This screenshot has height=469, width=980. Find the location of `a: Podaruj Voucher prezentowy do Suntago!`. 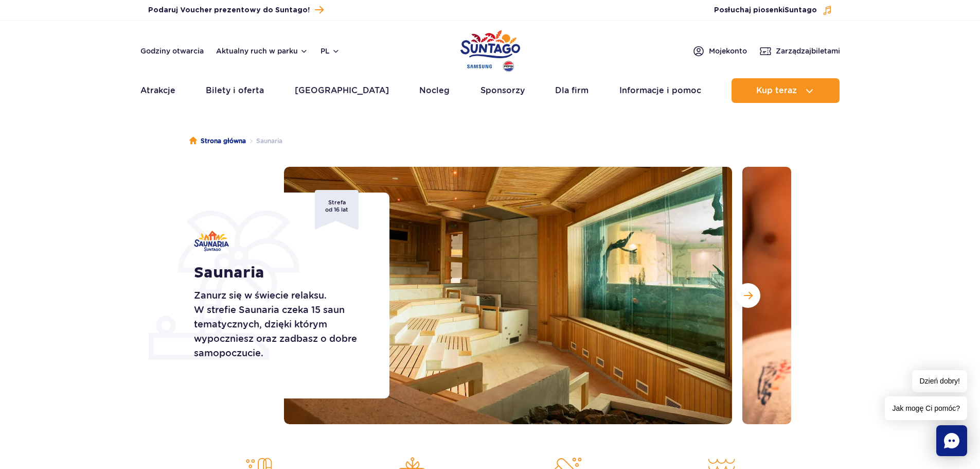

a: Podaruj Voucher prezentowy do Suntago! is located at coordinates (236, 10).